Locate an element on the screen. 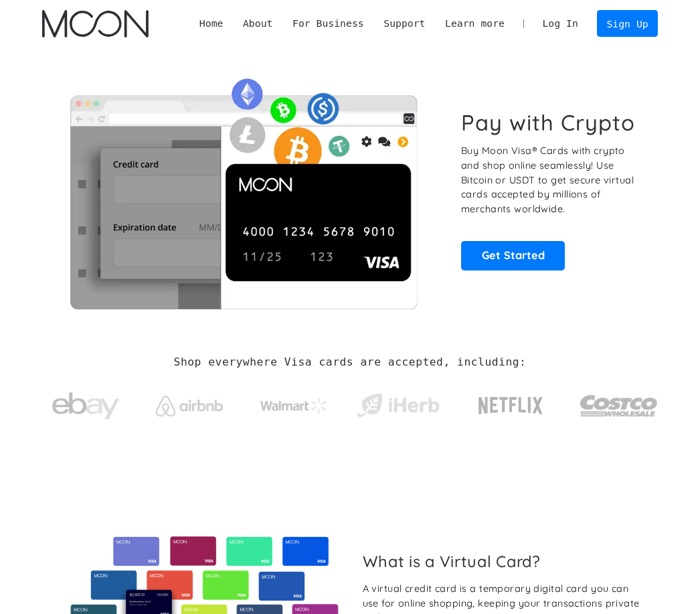 This screenshot has height=614, width=700. p: Buy Moon Visa® Cards with crypto and shop online seamlessly! Use Bitcoin or USDT to get secure vi... is located at coordinates (553, 180).